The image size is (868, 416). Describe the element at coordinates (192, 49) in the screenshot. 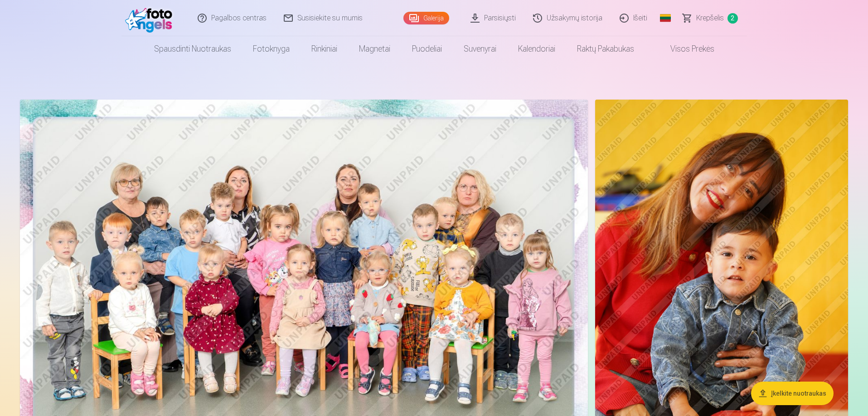

I see `a: Spausdinti nuotraukas` at that location.